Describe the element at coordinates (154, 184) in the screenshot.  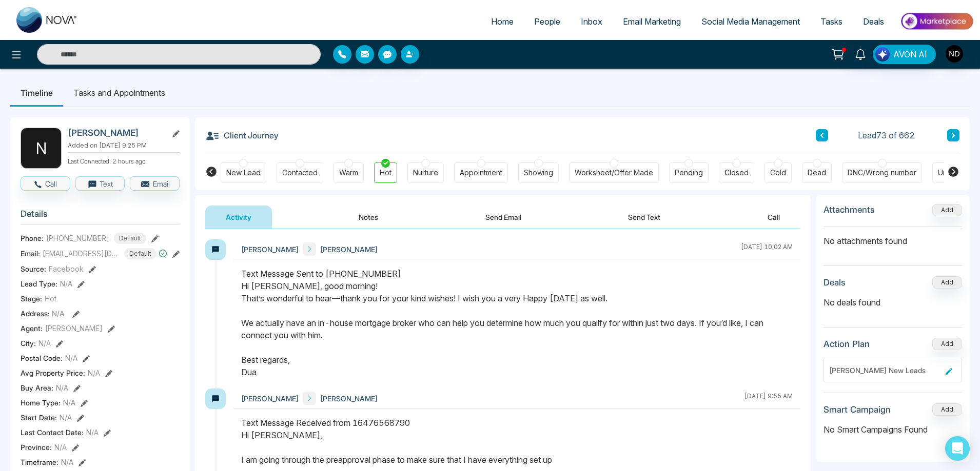
I see `button: Email` at that location.